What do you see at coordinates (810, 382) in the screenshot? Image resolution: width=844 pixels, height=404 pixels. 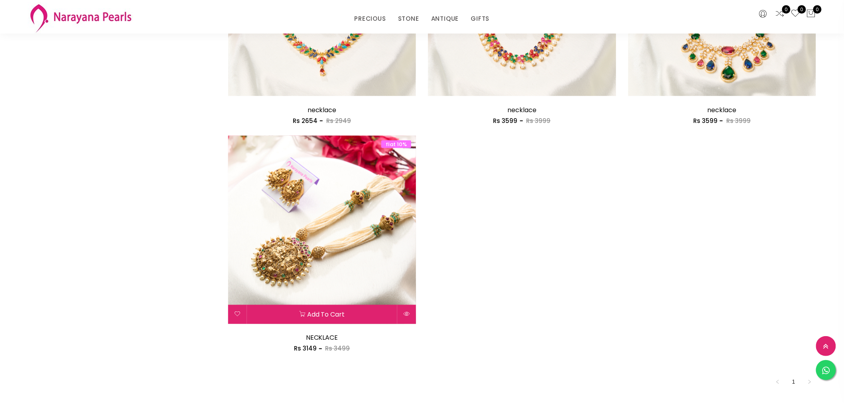 I see `button: right` at bounding box center [810, 382].